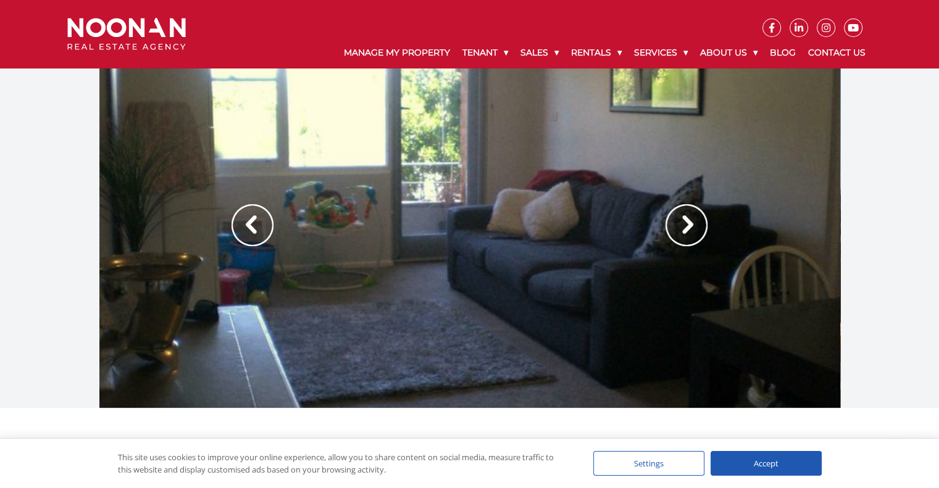 This screenshot has height=488, width=939. Describe the element at coordinates (485, 52) in the screenshot. I see `a: Tenant` at that location.